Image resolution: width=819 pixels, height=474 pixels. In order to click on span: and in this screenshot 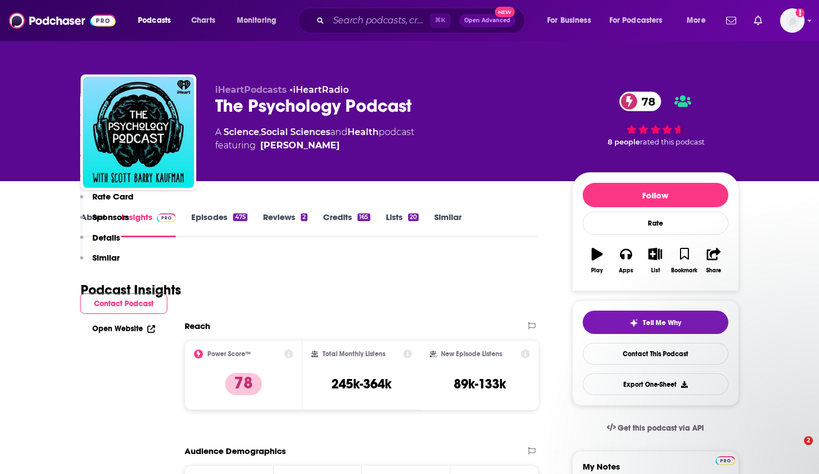, I will do `click(339, 132)`.